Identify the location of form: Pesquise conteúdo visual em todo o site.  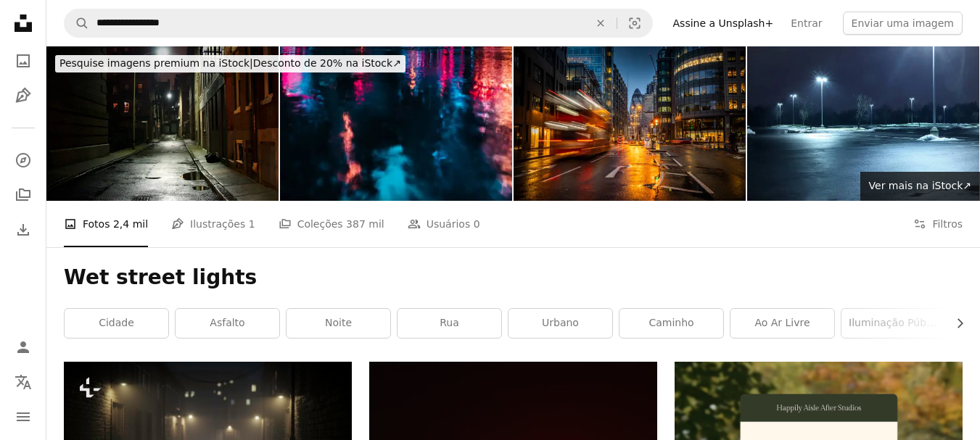
(358, 23).